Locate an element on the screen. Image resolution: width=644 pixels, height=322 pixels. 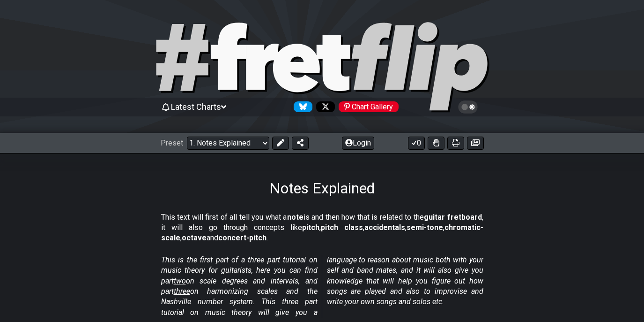
strong: pitch class is located at coordinates (342, 227).